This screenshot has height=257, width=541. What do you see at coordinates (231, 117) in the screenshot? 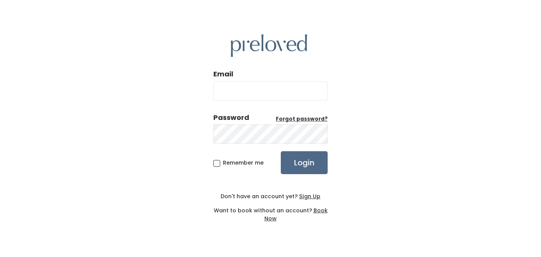
I see `div: Password` at bounding box center [231, 117].